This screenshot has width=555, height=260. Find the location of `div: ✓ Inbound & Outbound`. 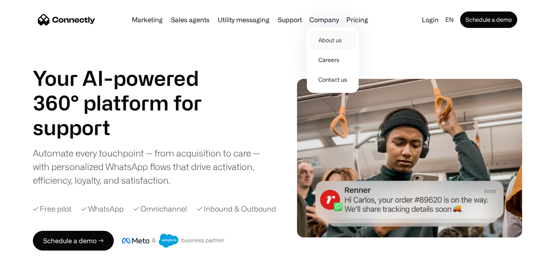

div: ✓ Inbound & Outbound is located at coordinates (236, 209).